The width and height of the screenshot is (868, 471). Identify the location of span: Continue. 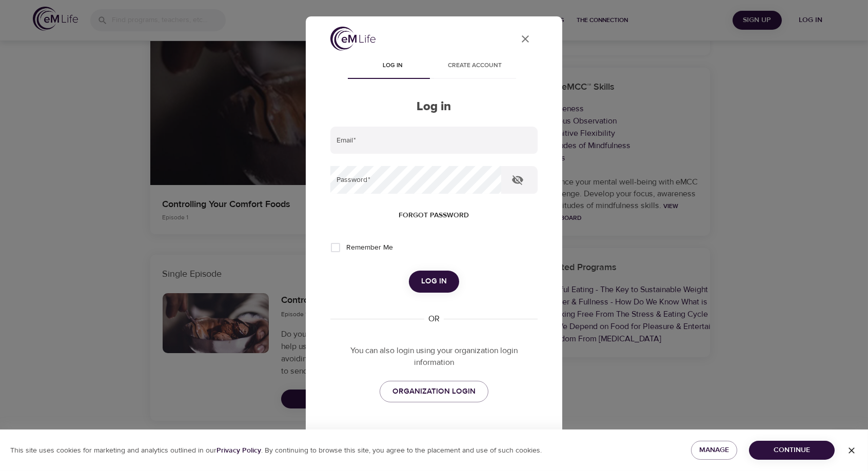
(792, 450).